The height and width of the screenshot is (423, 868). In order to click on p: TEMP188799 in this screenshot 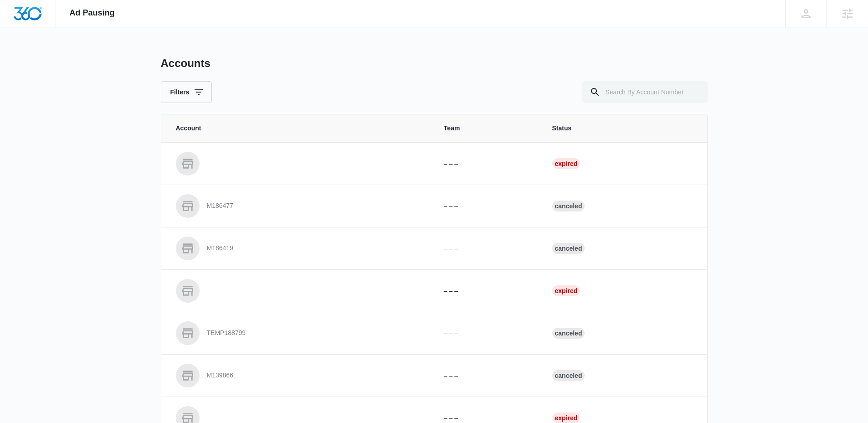, I will do `click(227, 333)`.